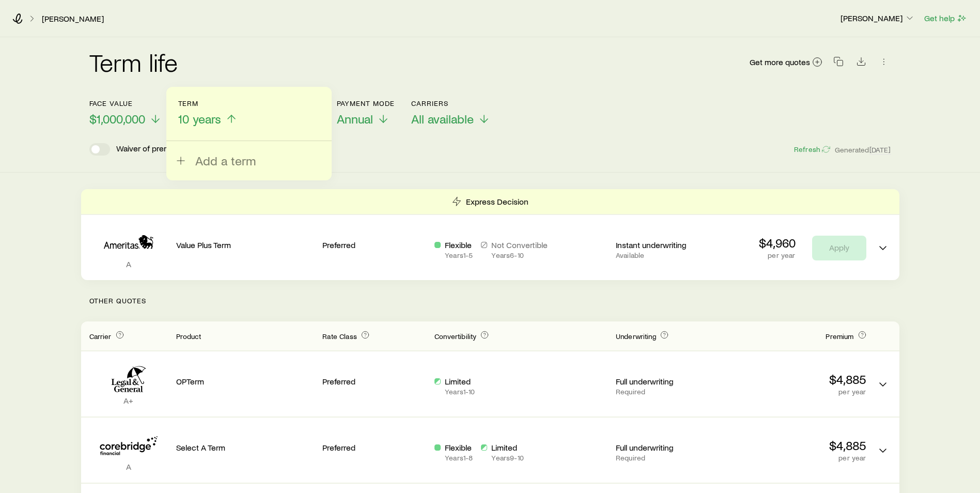 The width and height of the screenshot is (980, 493). I want to click on p: Select A Term, so click(245, 447).